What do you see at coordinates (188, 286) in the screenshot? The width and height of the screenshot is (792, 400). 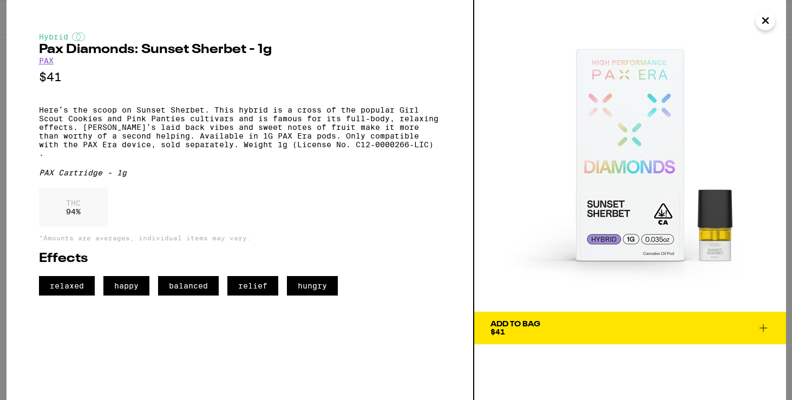 I see `span: balanced` at bounding box center [188, 286].